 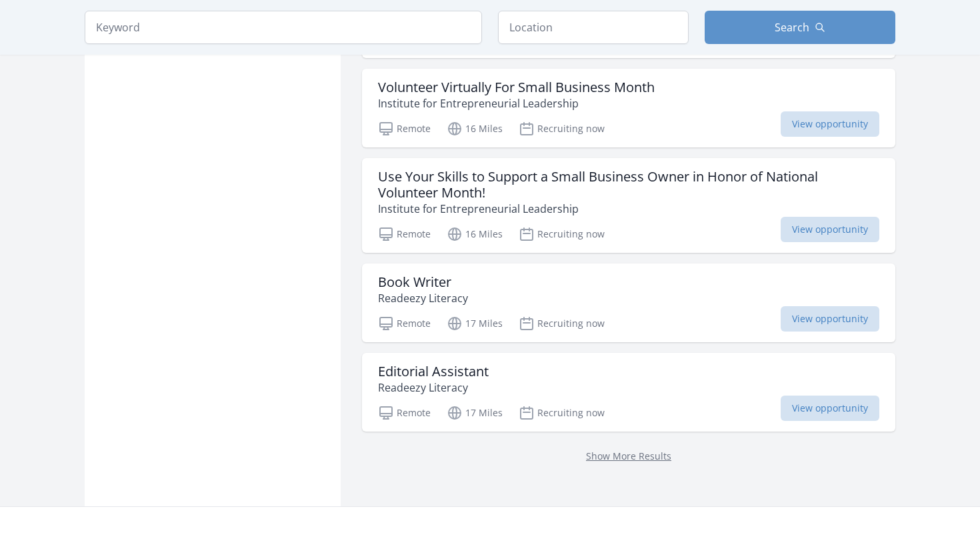 I want to click on a: Editorial Assistant Readeezy Literacy Remote 17 Miles Recruiting now View opportunity, so click(x=629, y=392).